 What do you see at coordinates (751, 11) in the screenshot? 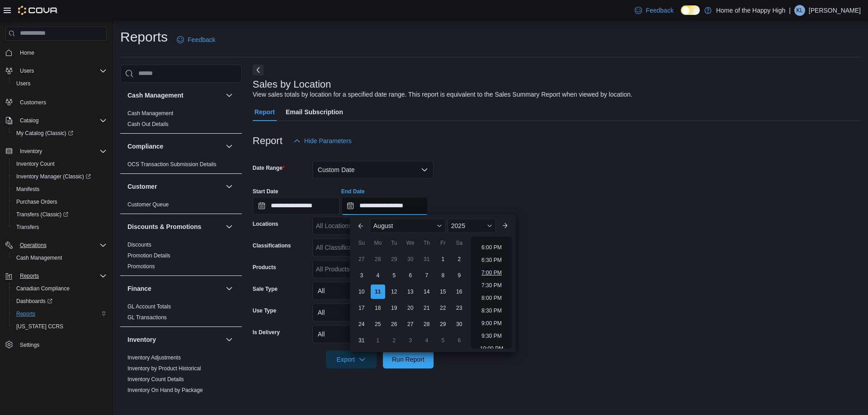
I see `p: Home of the Happy High` at bounding box center [751, 11].